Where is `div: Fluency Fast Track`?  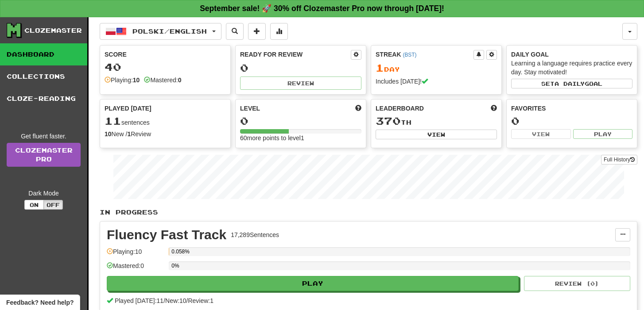 div: Fluency Fast Track is located at coordinates (167, 235).